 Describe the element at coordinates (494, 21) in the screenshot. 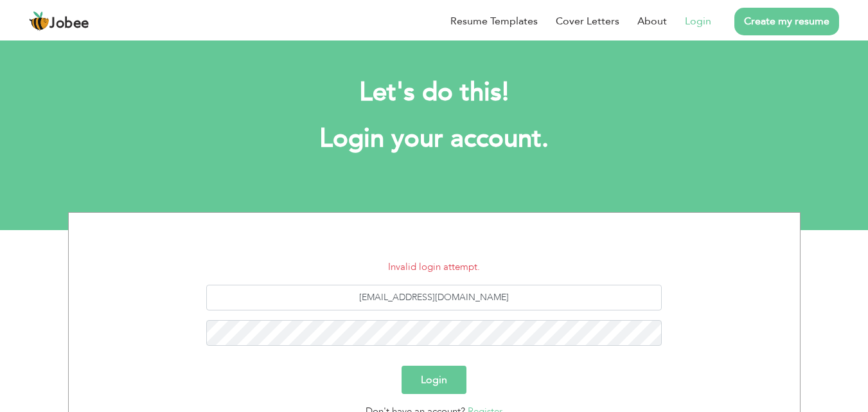

I see `a: Resume Templates` at that location.